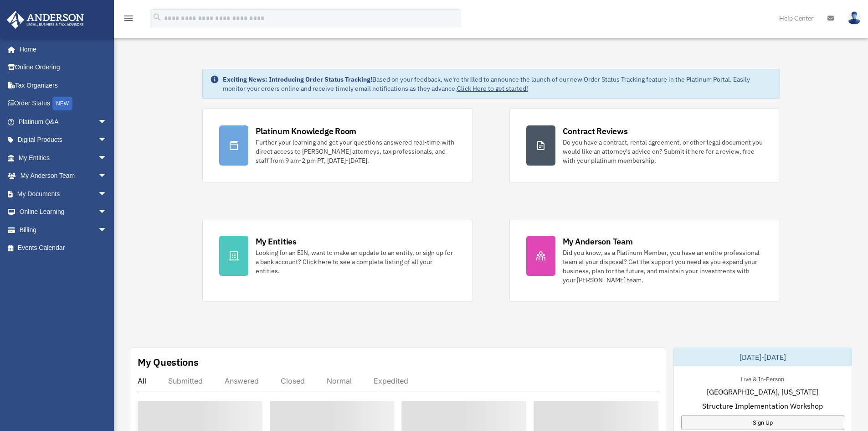  I want to click on div: Expedited, so click(391, 381).